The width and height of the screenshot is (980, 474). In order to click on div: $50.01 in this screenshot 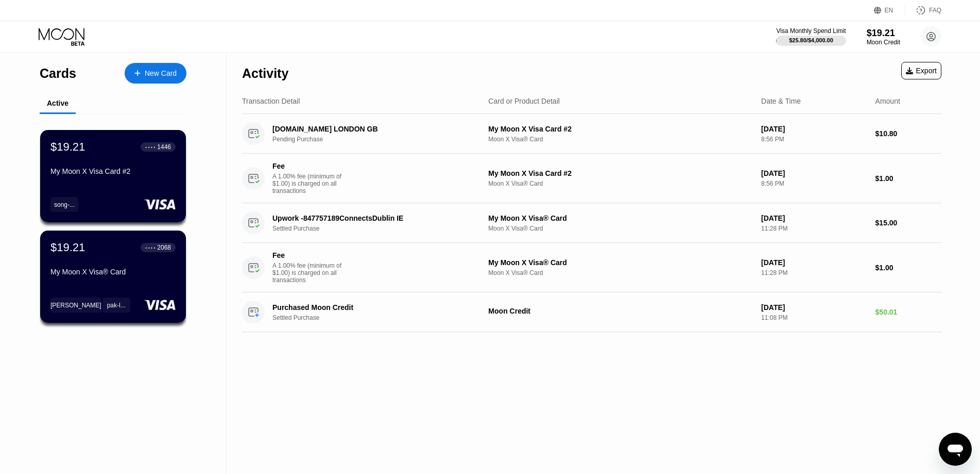, I will do `click(908, 312)`.